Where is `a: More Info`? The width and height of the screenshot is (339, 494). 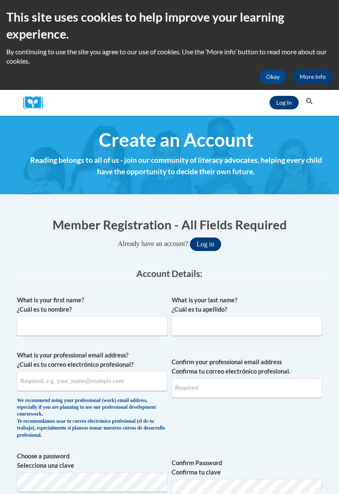
a: More Info is located at coordinates (313, 77).